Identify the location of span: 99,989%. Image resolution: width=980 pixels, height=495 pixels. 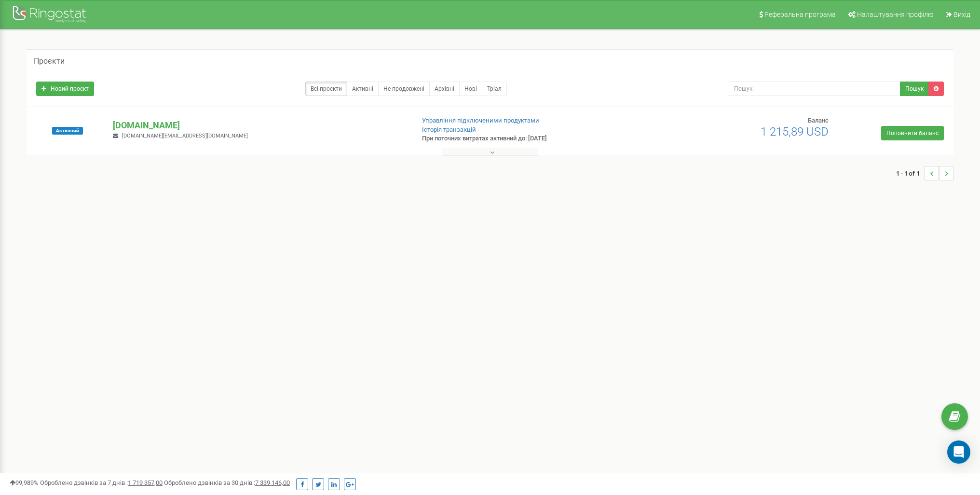
(24, 482).